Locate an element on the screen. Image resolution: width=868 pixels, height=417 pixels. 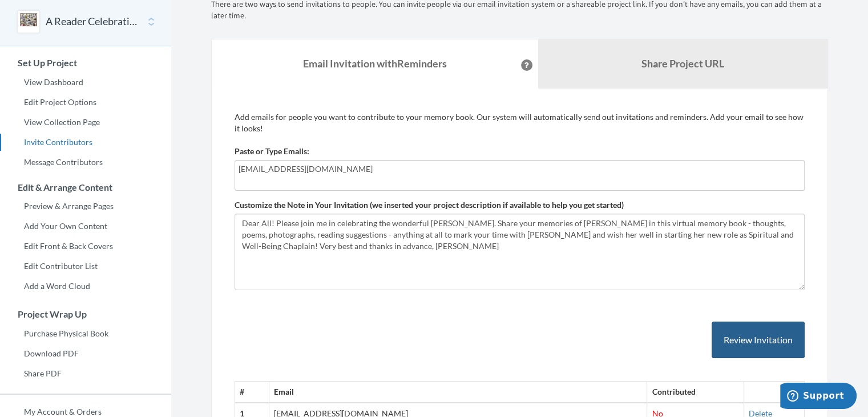
h3: Project Wrap Up is located at coordinates (86, 314).